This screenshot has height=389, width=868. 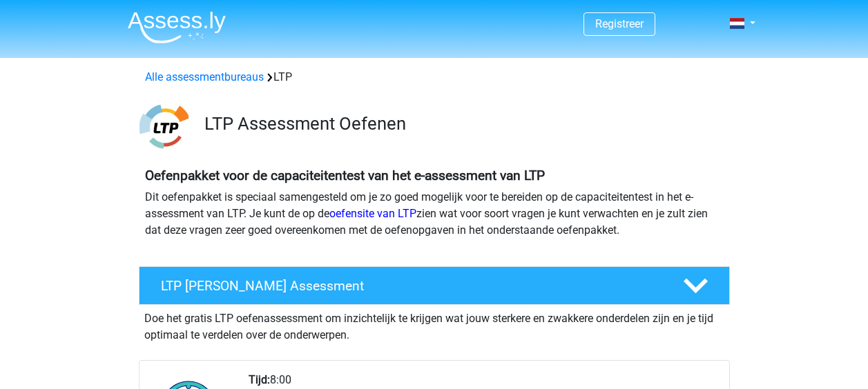 I want to click on img: ltp.png, so click(x=164, y=126).